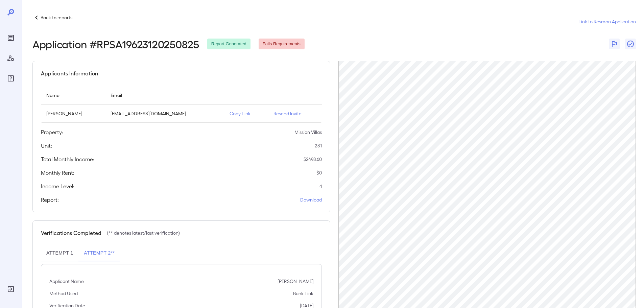 The width and height of the screenshot is (644, 308). I want to click on button: Attempt 2**, so click(99, 254).